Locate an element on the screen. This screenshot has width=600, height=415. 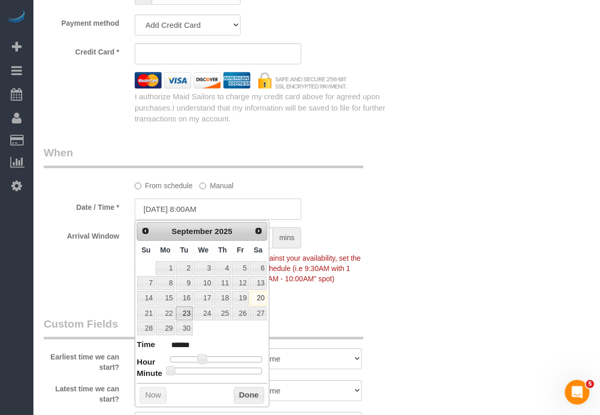
a: 17 is located at coordinates (204, 298).